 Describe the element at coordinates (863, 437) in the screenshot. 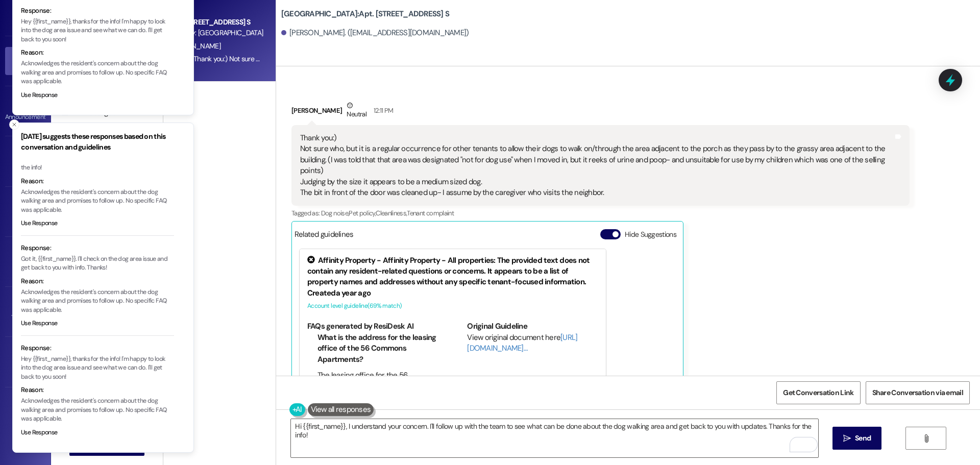

I see `span: Send` at that location.